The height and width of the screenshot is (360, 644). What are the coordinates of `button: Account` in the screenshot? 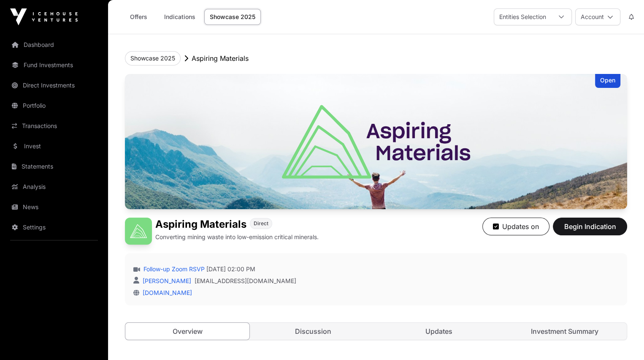 It's located at (598, 17).